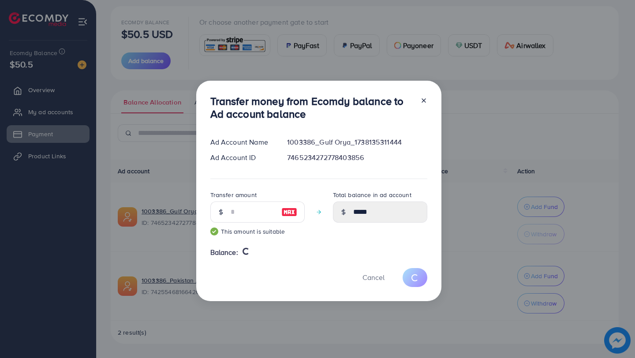  Describe the element at coordinates (242, 157) in the screenshot. I see `div: Ad Account ID` at that location.